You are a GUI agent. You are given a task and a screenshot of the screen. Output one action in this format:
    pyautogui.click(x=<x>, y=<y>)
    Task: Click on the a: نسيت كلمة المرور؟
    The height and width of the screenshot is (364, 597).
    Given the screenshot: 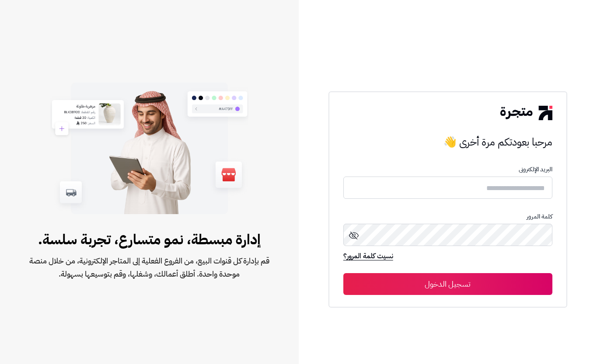 What is the action you would take?
    pyautogui.click(x=369, y=257)
    